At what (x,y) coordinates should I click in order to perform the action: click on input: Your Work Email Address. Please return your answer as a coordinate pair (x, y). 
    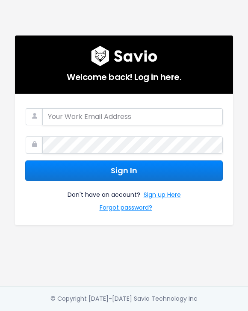
    Looking at the image, I should click on (132, 117).